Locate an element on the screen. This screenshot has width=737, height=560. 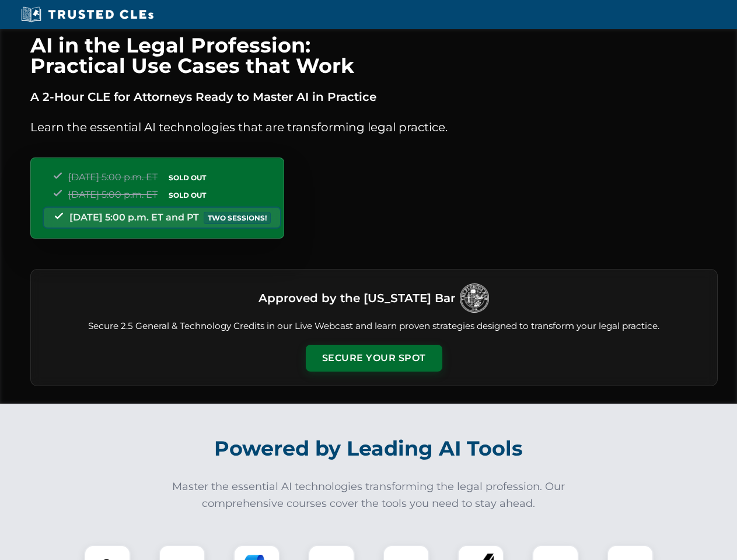
button: Secure Your Spot is located at coordinates (374, 358).